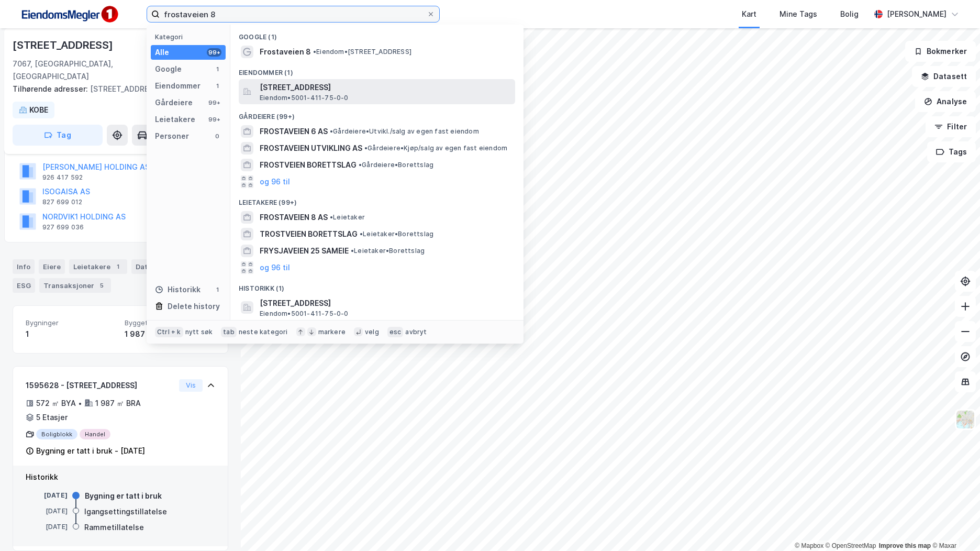  I want to click on span: Gårdeiere • Kjøp/salg av egen fast eiendom, so click(435, 148).